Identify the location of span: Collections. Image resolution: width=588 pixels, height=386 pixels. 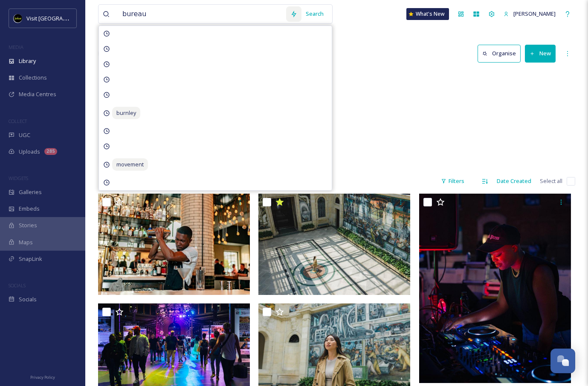
(32, 77).